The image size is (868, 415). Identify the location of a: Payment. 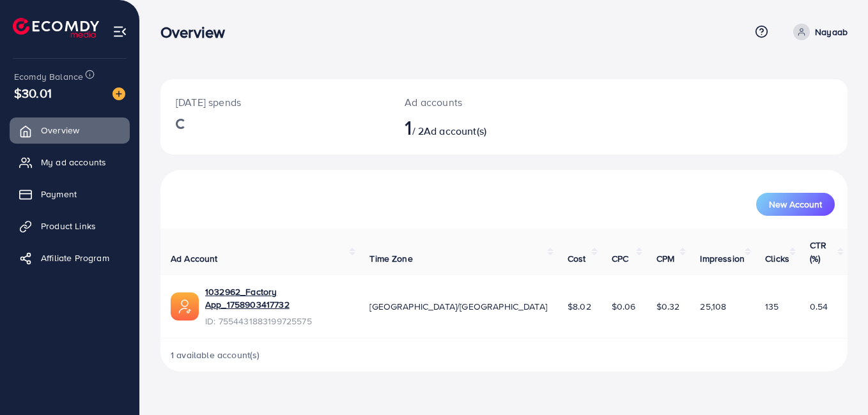
(69, 194).